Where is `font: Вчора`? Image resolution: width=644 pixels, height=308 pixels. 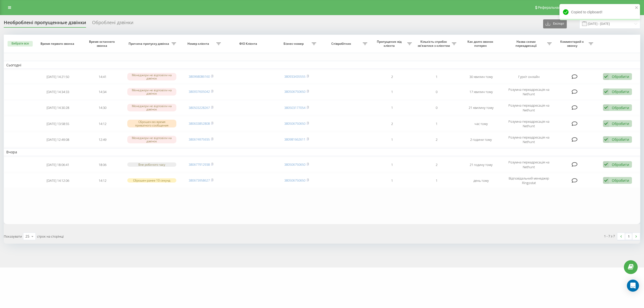
font: Вчора is located at coordinates (11, 152).